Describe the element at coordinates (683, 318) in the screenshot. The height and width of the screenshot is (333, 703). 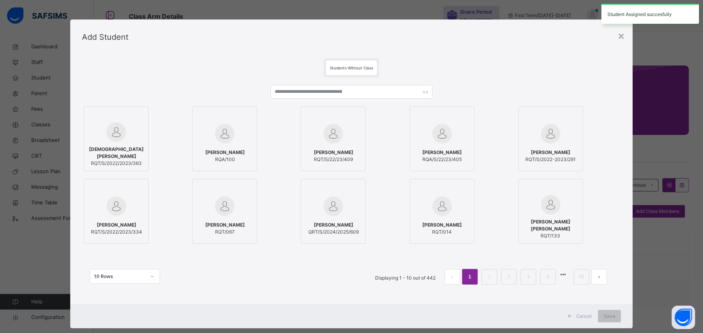
I see `button: Open asap` at that location.